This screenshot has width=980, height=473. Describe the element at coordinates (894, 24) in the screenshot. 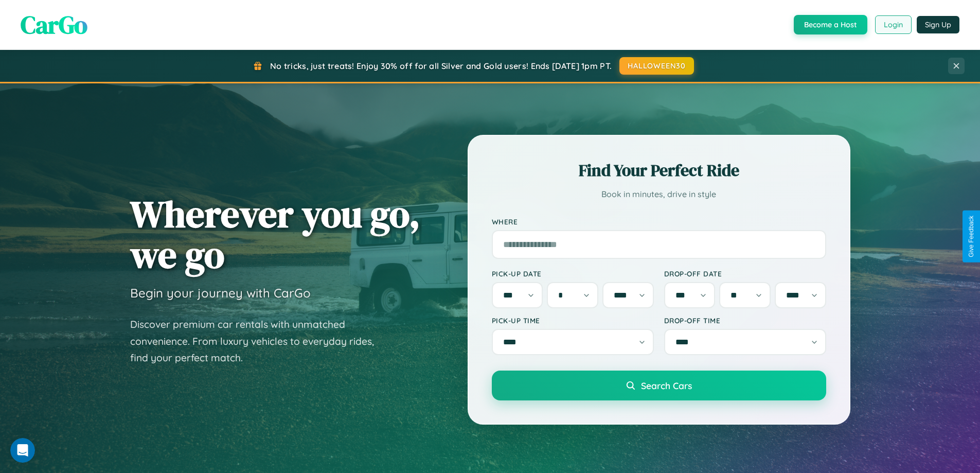

I see `button: Login` at that location.